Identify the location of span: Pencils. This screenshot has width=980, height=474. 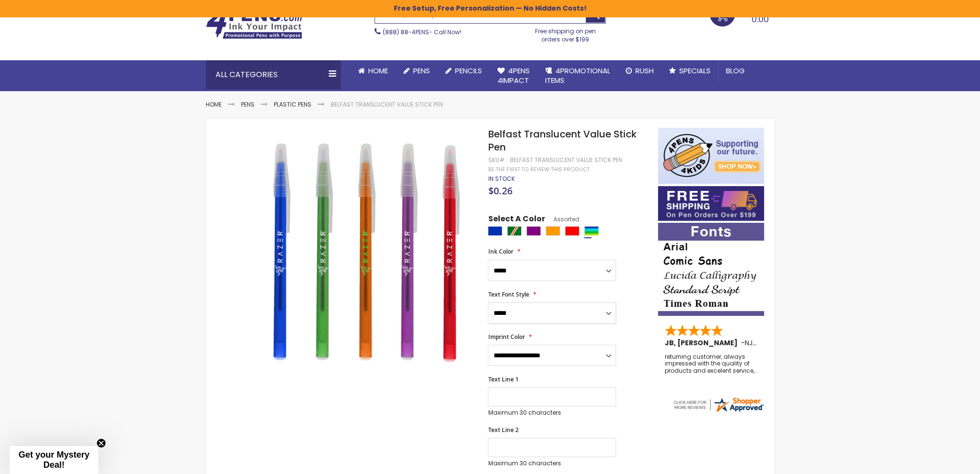
(469, 70).